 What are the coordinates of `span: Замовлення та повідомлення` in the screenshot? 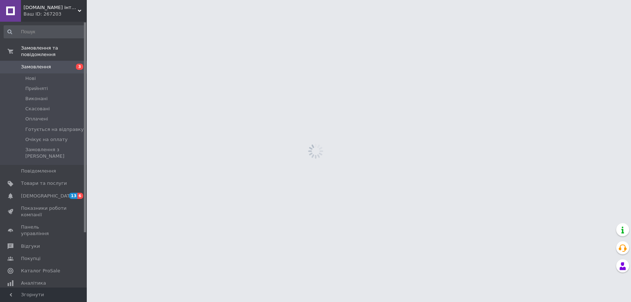 It's located at (54, 51).